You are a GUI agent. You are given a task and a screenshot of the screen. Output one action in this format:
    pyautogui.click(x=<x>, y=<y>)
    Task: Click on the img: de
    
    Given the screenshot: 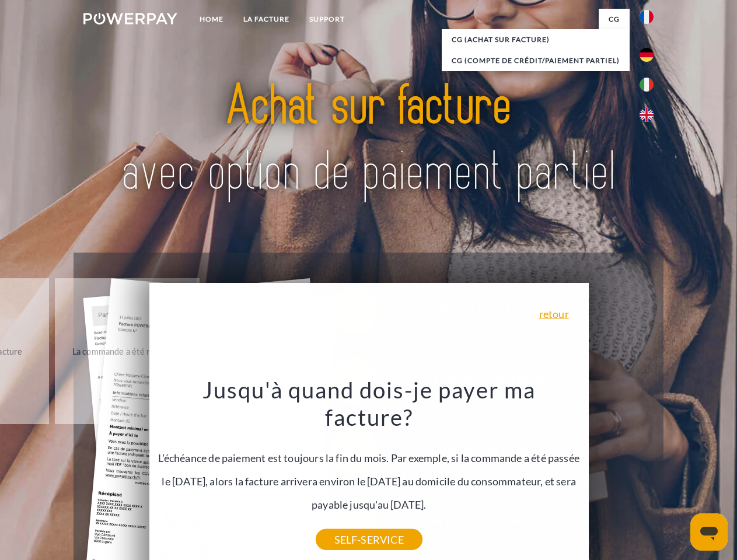 What is the action you would take?
    pyautogui.click(x=646, y=55)
    